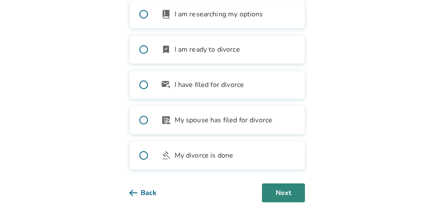  I want to click on button: Back, so click(150, 193).